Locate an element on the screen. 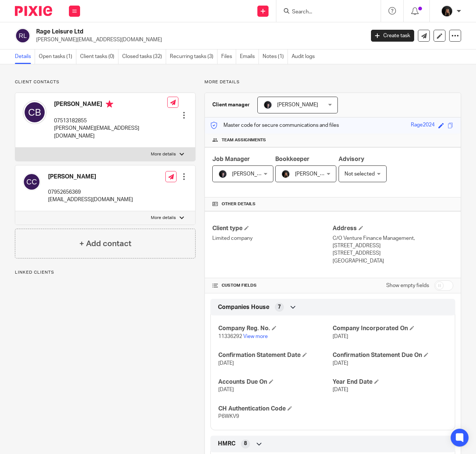  h4: Address is located at coordinates (392, 228).